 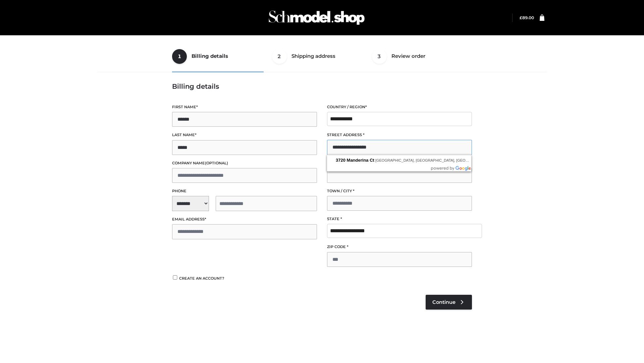 I want to click on label: First name, so click(x=244, y=107).